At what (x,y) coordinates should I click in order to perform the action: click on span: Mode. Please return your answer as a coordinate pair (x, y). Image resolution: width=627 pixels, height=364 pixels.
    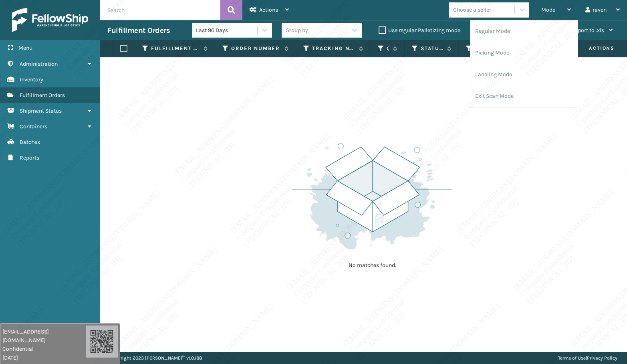
    Looking at the image, I should click on (548, 10).